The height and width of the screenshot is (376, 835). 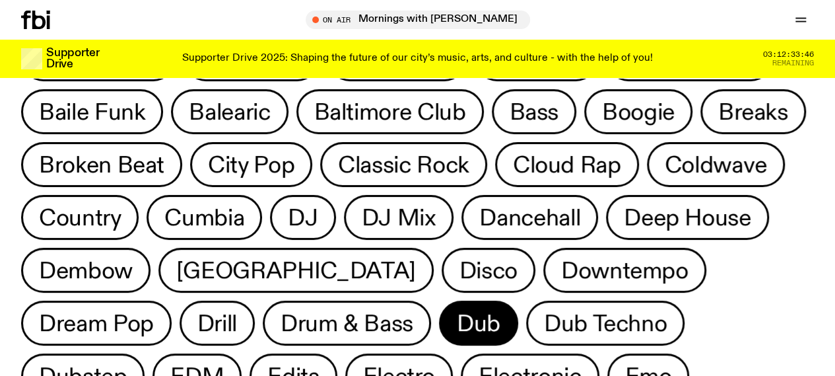 I want to click on span: City Pop, so click(x=251, y=164).